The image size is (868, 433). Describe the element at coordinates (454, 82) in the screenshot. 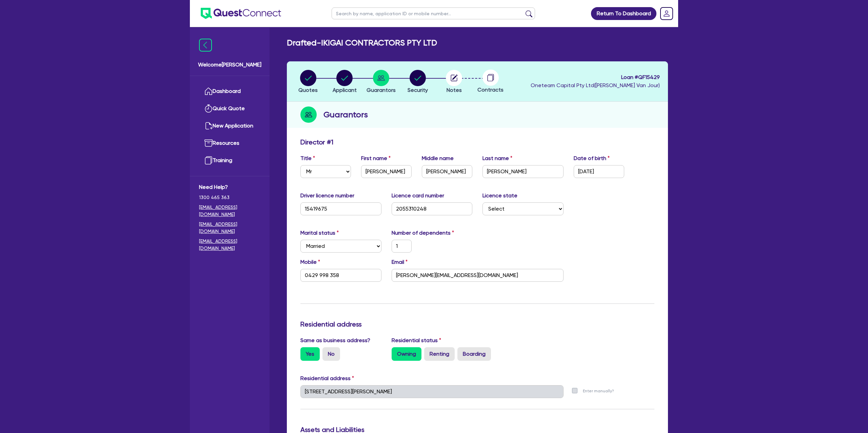

I see `button: Notes` at that location.